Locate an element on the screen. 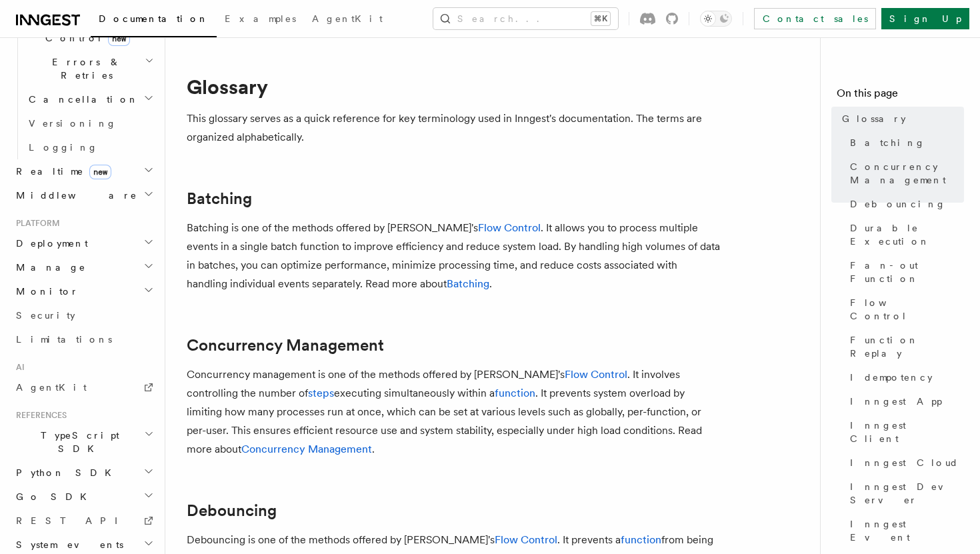  button: Realtimenew is located at coordinates (83, 171).